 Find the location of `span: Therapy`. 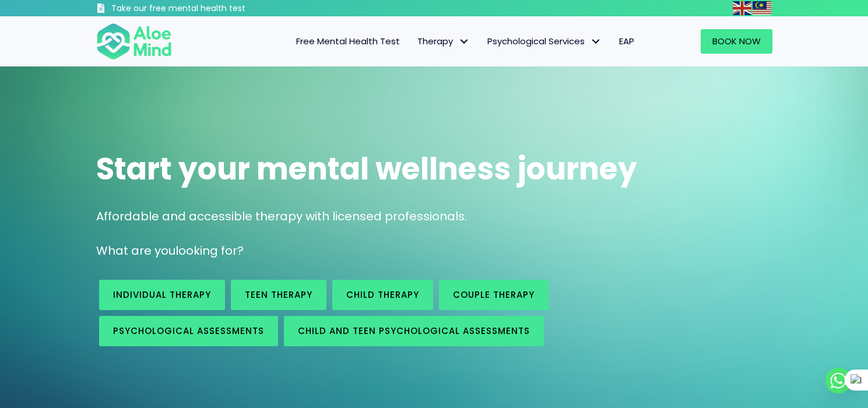

span: Therapy is located at coordinates (443, 41).